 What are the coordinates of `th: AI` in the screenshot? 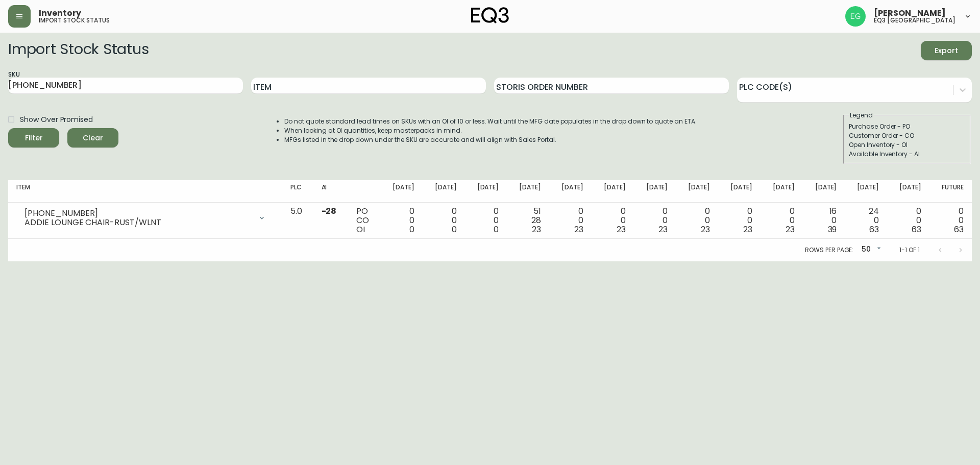 It's located at (331, 191).